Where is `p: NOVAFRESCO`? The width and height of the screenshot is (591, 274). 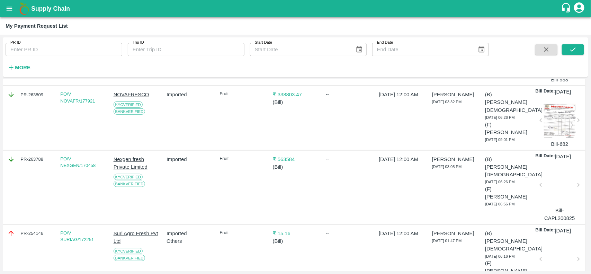
p: NOVAFRESCO is located at coordinates (136, 94).